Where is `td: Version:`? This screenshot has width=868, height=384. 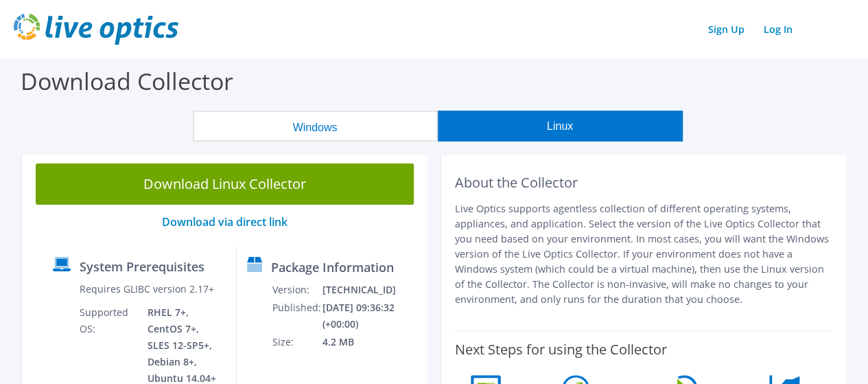 td: Version: is located at coordinates (297, 290).